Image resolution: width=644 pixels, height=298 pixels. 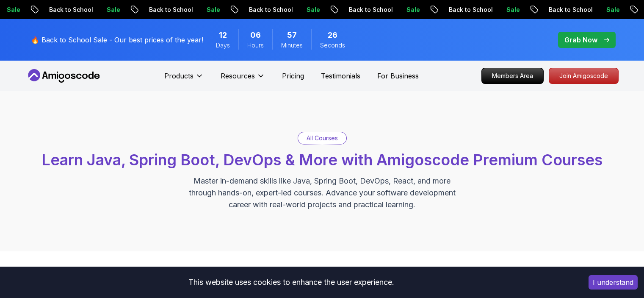 What do you see at coordinates (117, 40) in the screenshot?
I see `p: 🔥 Back to School Sale - Our best prices of the year!` at bounding box center [117, 40].